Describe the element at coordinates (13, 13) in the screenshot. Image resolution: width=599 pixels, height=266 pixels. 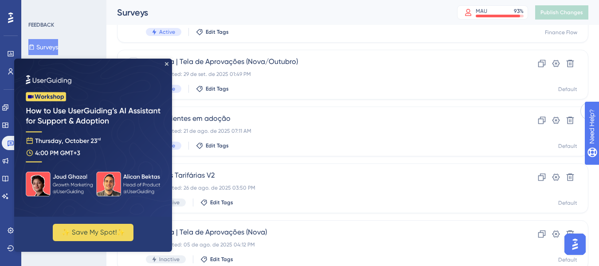
I see `img: launcher-image-alternative-text` at that location.